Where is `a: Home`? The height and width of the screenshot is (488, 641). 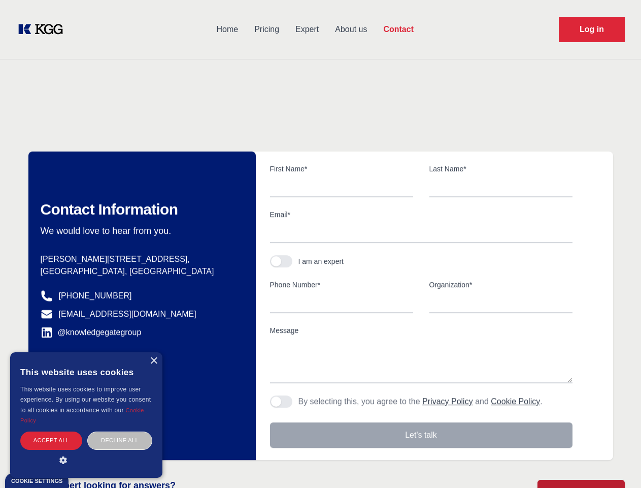 a: Home is located at coordinates (227, 29).